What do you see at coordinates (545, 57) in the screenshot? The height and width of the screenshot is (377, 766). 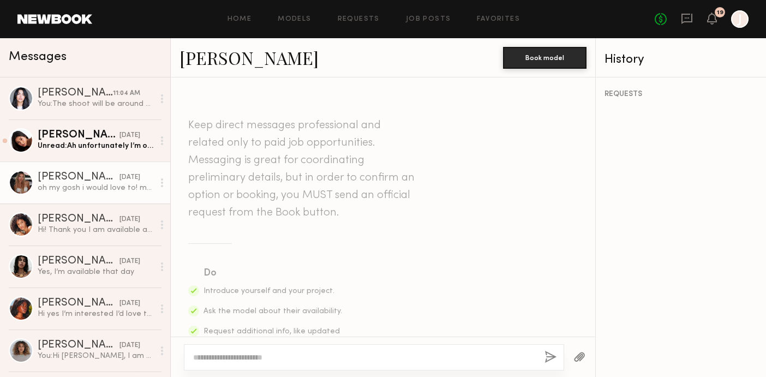 I see `a: Book model` at bounding box center [545, 57].